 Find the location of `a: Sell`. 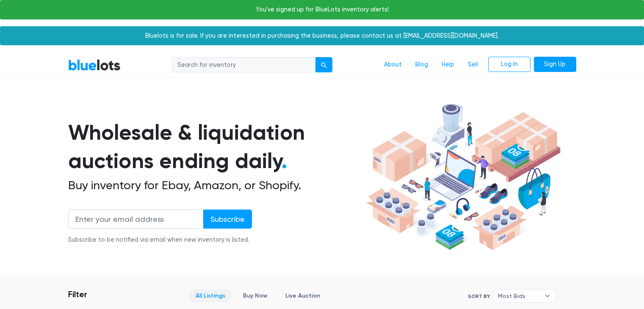

a: Sell is located at coordinates (474, 65).